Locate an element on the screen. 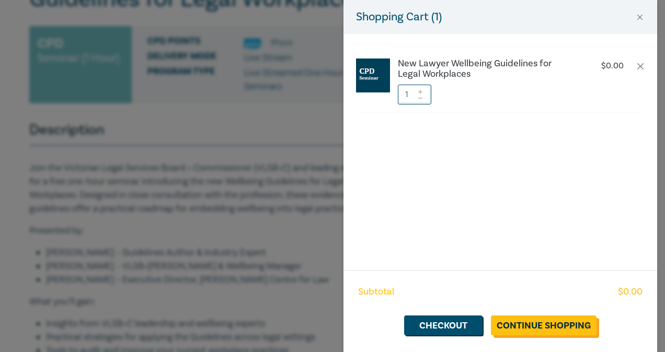 The width and height of the screenshot is (665, 352). input: 1 is located at coordinates (414, 95).